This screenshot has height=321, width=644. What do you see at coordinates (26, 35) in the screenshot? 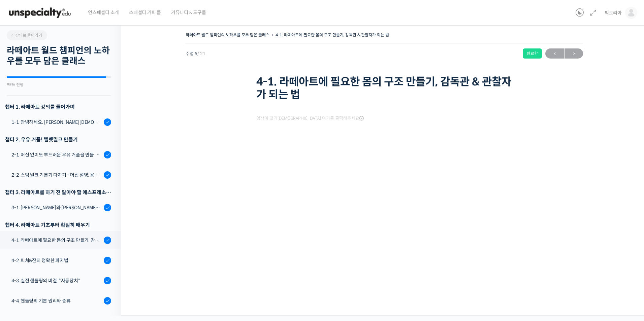
I see `span: 강의로 돌아가기` at bounding box center [26, 35].